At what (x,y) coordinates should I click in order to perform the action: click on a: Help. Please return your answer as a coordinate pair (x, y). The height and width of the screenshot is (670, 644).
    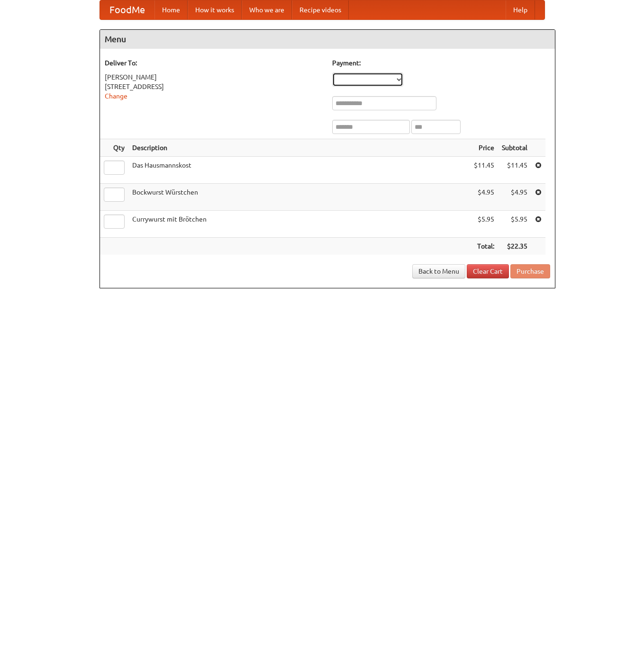
    Looking at the image, I should click on (520, 10).